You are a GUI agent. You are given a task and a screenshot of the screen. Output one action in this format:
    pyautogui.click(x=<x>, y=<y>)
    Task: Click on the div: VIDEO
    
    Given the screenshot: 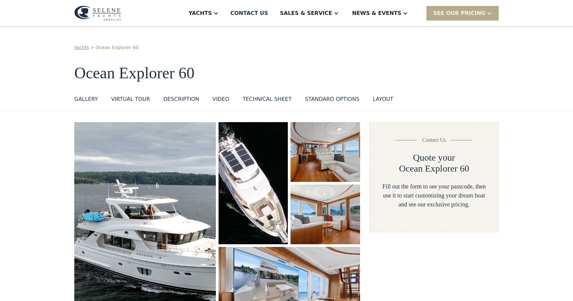 What is the action you would take?
    pyautogui.click(x=221, y=99)
    